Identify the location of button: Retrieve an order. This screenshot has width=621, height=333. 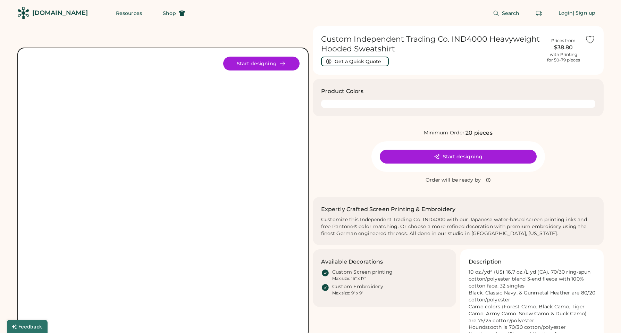
(539, 13).